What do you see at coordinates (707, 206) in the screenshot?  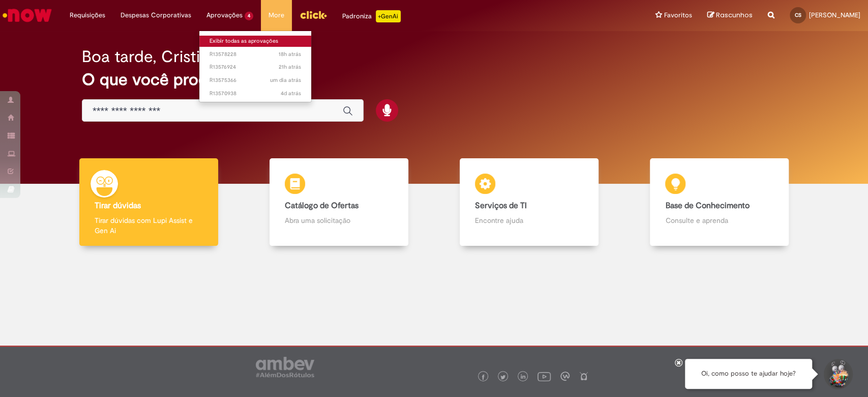 I see `b: Base de Conhecimento` at bounding box center [707, 206].